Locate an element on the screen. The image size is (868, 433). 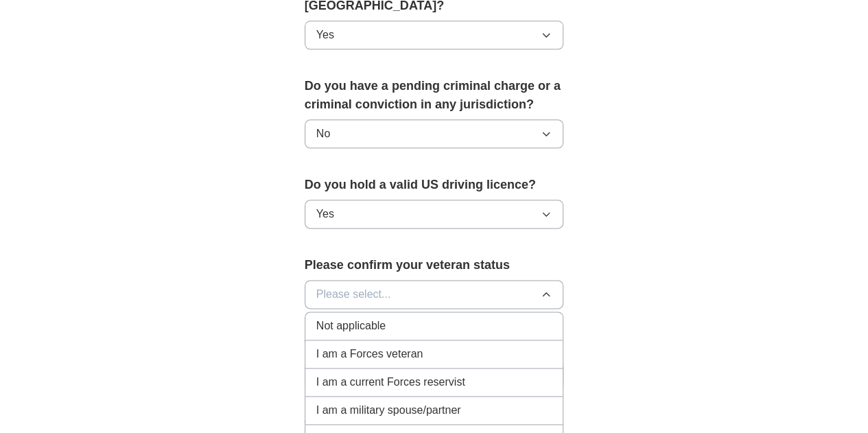
span: Not applicable is located at coordinates (350, 327).